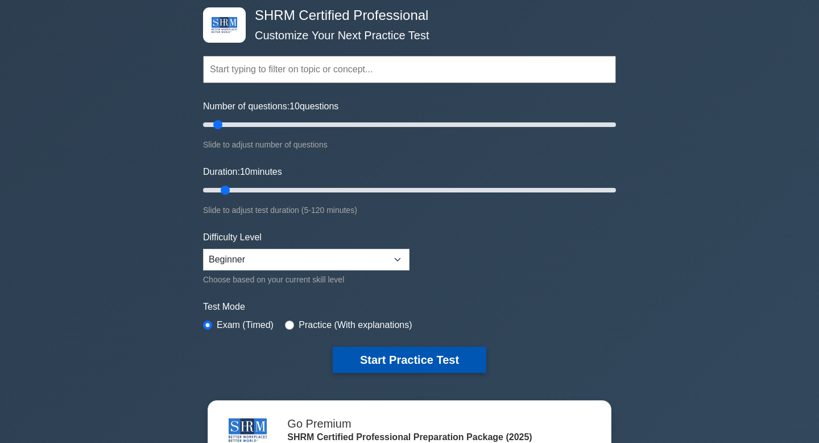  Describe the element at coordinates (242, 172) in the screenshot. I see `label: Duration: minutes` at that location.